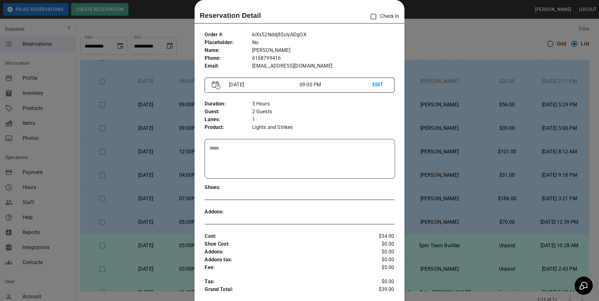  What do you see at coordinates (336, 85) in the screenshot?
I see `p: 09:00 PM` at bounding box center [336, 85].